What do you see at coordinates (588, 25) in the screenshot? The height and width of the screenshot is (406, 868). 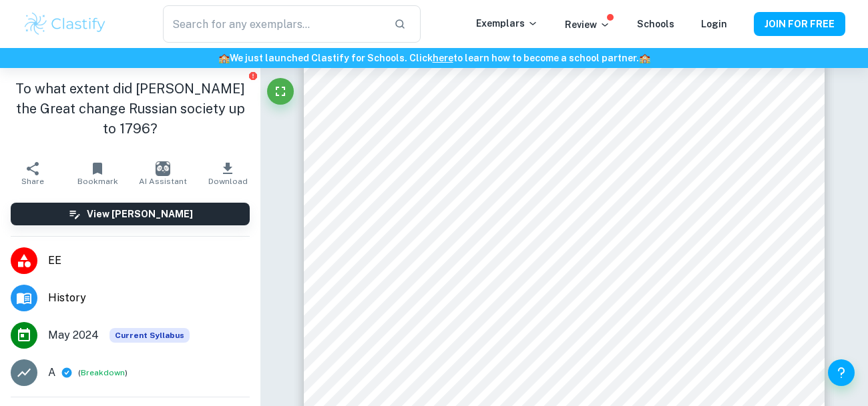 I see `p: Review` at bounding box center [588, 25].